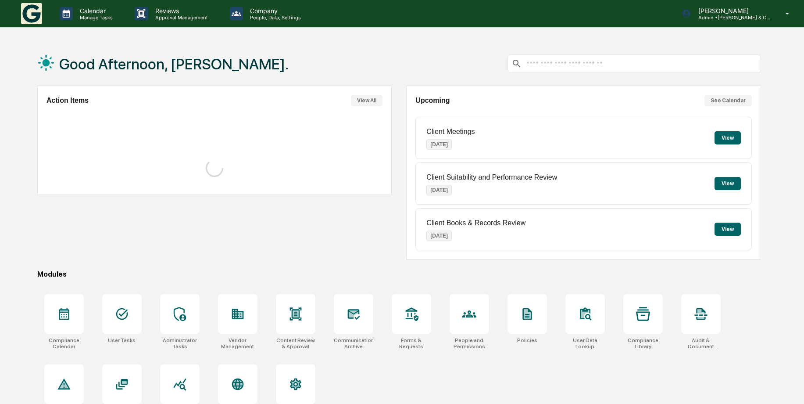  Describe the element at coordinates (728, 100) in the screenshot. I see `a: See Calendar` at that location.